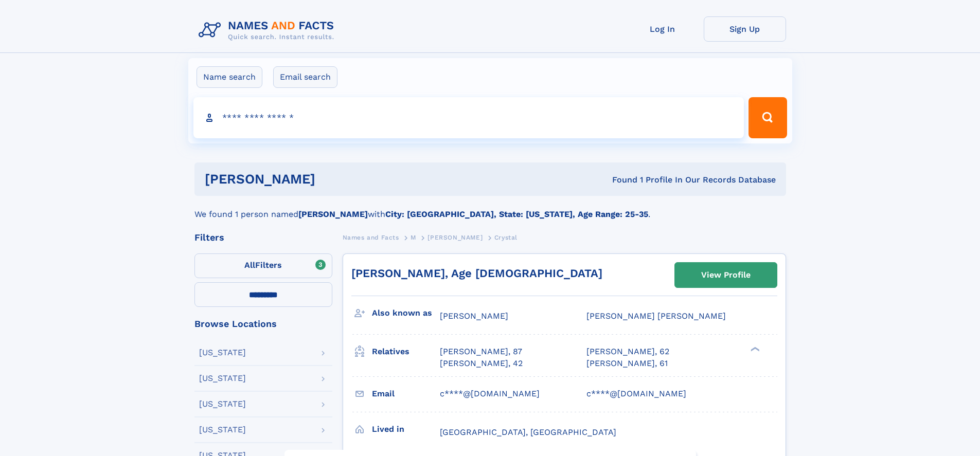 This screenshot has width=980, height=456. Describe the element at coordinates (264, 324) in the screenshot. I see `div: Browse Locations` at that location.